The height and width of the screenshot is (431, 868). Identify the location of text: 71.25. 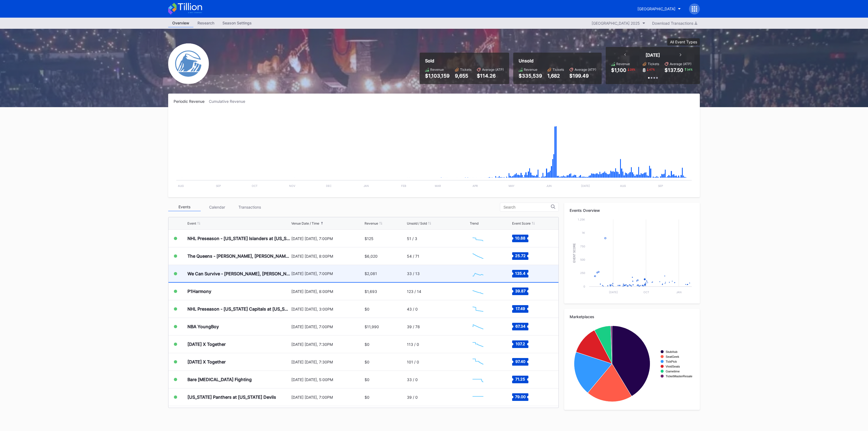
(520, 379).